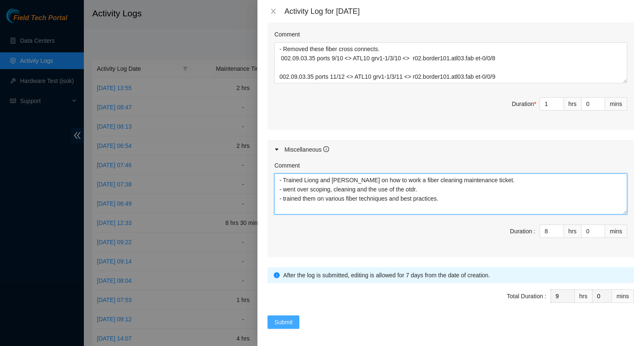 This screenshot has height=346, width=644. What do you see at coordinates (522, 231) in the screenshot?
I see `div: Duration :` at bounding box center [522, 231].